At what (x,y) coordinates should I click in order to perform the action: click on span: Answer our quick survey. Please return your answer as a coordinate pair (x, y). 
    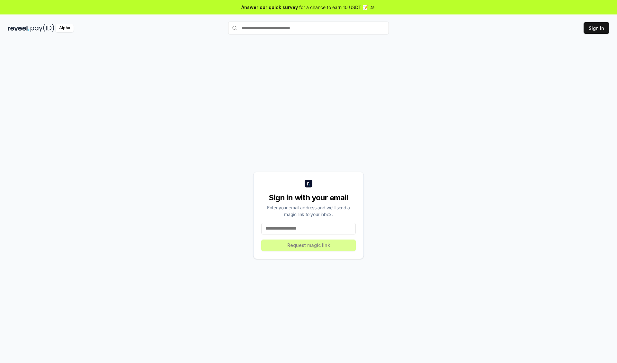
    Looking at the image, I should click on (270, 7).